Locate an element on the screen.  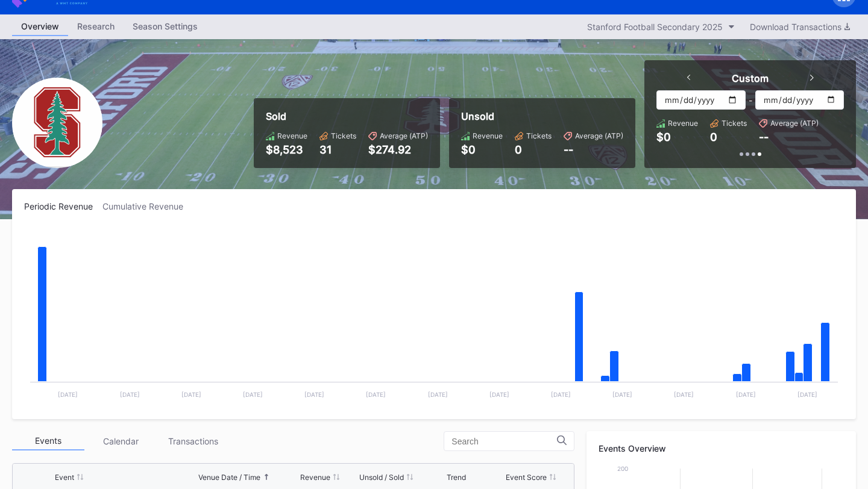
img: Stanford_Football_Secondary.png is located at coordinates (58, 123).